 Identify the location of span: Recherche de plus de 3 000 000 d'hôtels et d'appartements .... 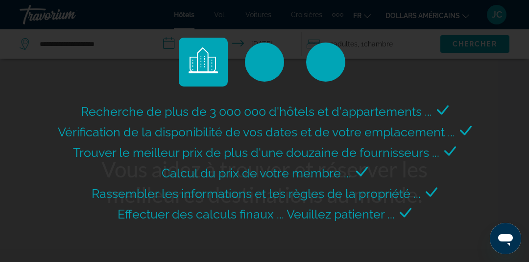
(256, 112).